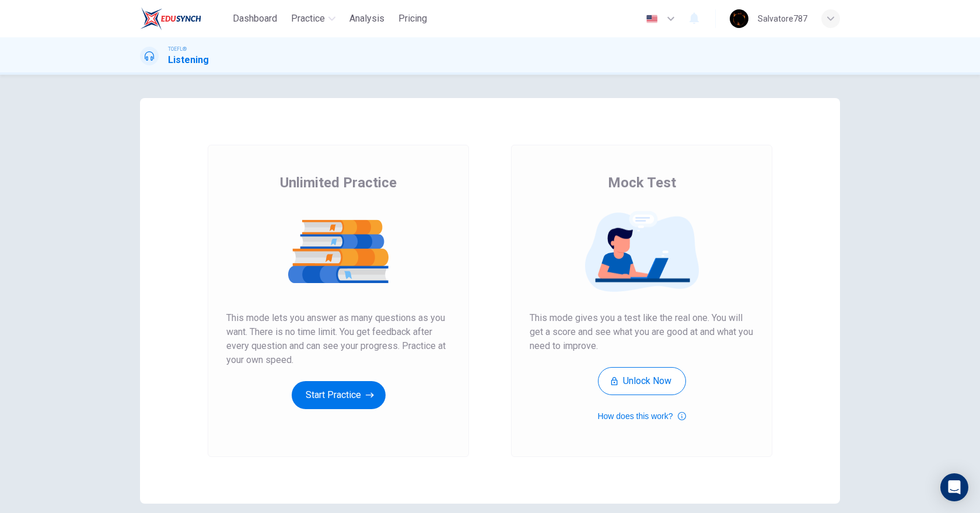 This screenshot has width=980, height=513. What do you see at coordinates (170, 19) in the screenshot?
I see `img: EduSynch logo` at bounding box center [170, 19].